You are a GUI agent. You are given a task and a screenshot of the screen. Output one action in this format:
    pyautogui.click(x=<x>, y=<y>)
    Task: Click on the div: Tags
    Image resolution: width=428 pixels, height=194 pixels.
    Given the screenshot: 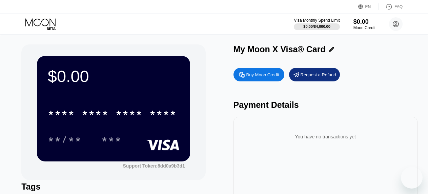 What is the action you would take?
    pyautogui.click(x=113, y=187)
    